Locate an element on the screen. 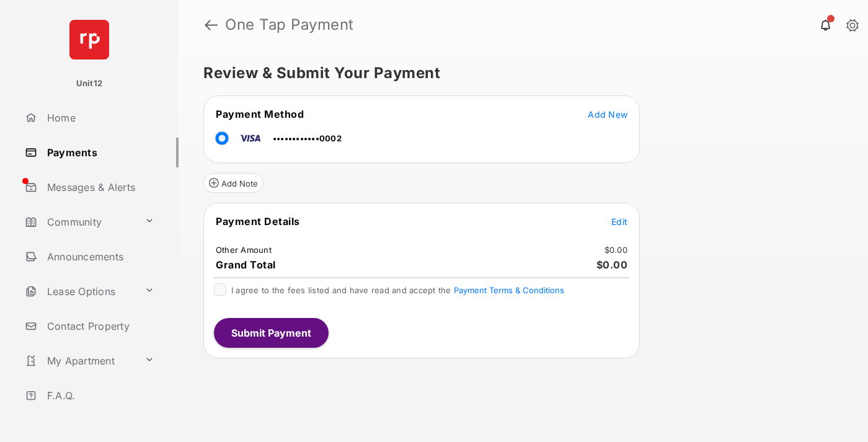 Image resolution: width=868 pixels, height=442 pixels. a: Home is located at coordinates (99, 118).